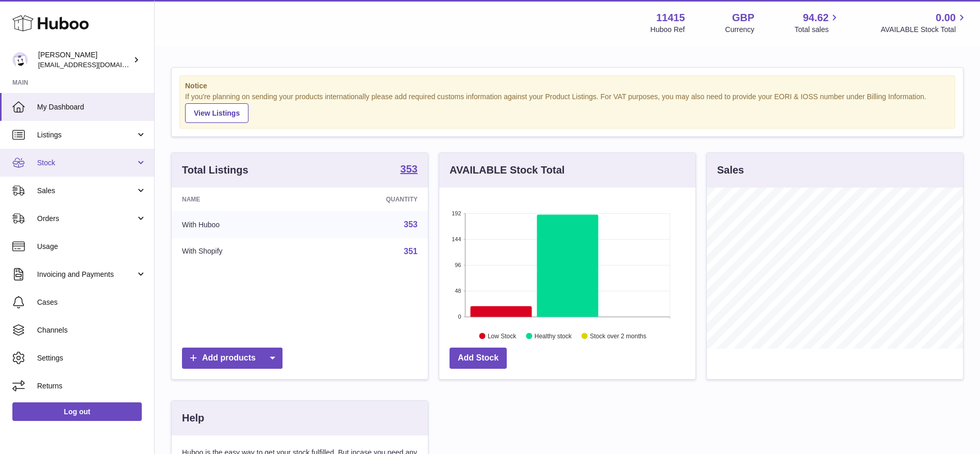  What do you see at coordinates (670, 18) in the screenshot?
I see `strong: 11415` at bounding box center [670, 18].